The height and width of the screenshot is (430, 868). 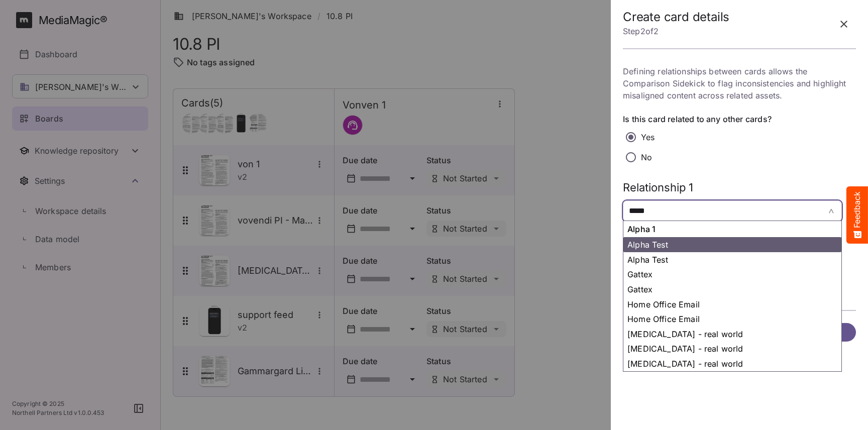 I want to click on div: PI - CIS Email Invitation, so click(x=733, y=379).